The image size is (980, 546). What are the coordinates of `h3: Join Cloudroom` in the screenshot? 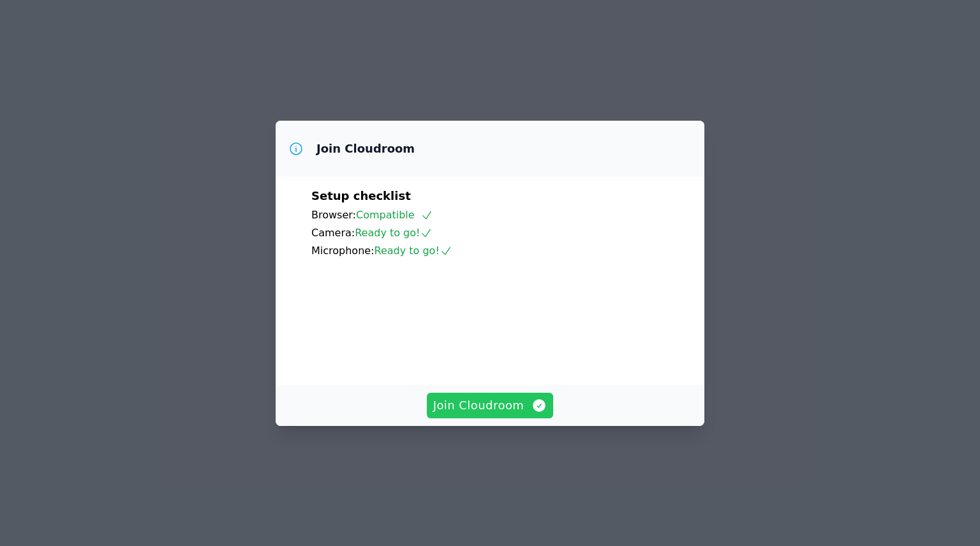 It's located at (365, 149).